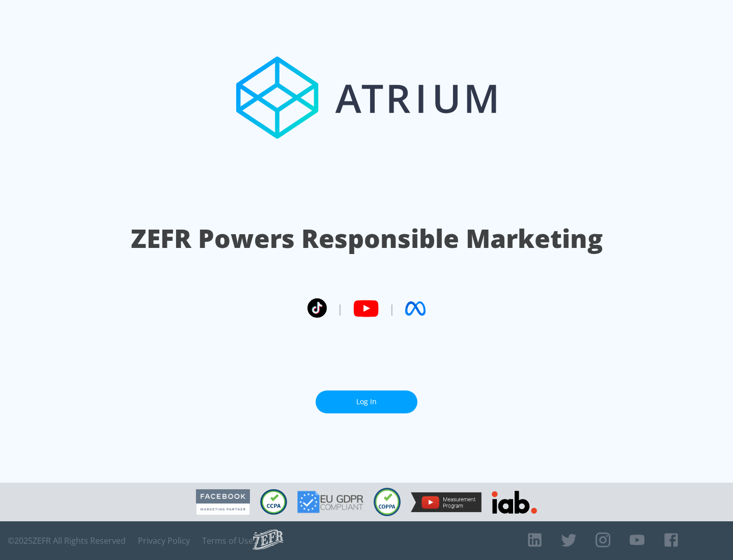 The height and width of the screenshot is (560, 733). I want to click on img: IAB, so click(514, 502).